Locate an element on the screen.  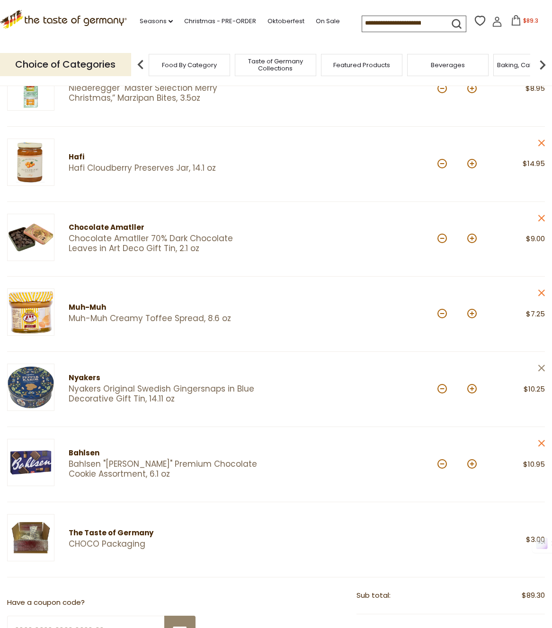
span: $89.30 is located at coordinates (533, 596).